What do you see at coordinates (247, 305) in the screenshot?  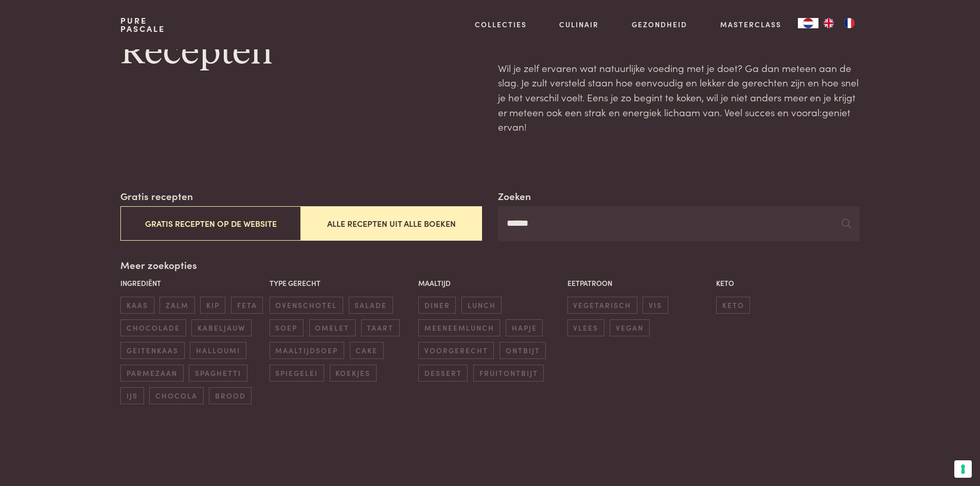 I see `span: feta` at bounding box center [247, 305].